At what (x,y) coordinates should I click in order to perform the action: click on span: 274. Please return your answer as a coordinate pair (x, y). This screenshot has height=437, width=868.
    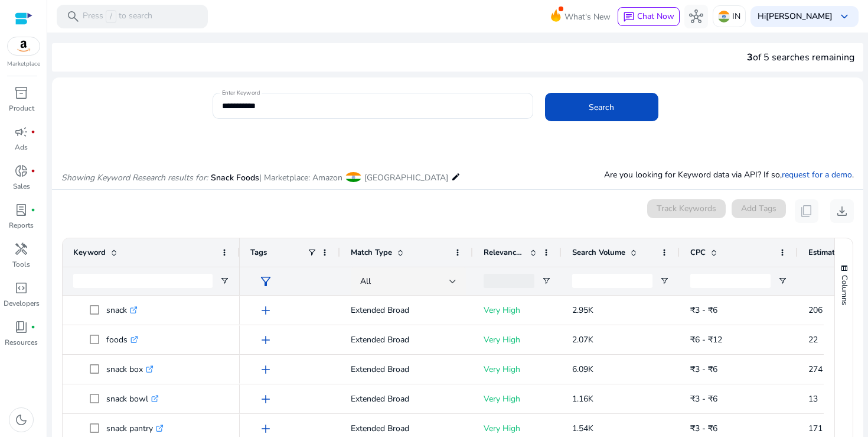
    Looking at the image, I should click on (815, 369).